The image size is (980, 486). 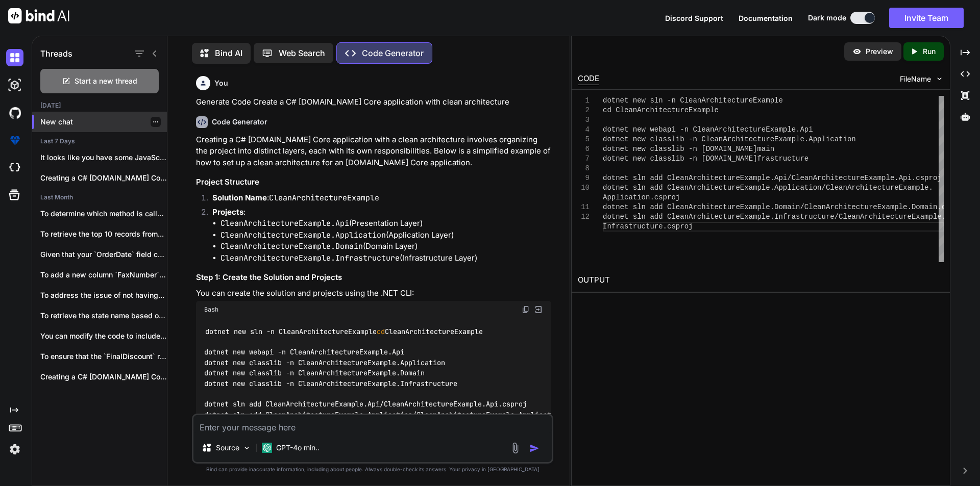 What do you see at coordinates (766, 149) in the screenshot?
I see `span: main` at bounding box center [766, 149].